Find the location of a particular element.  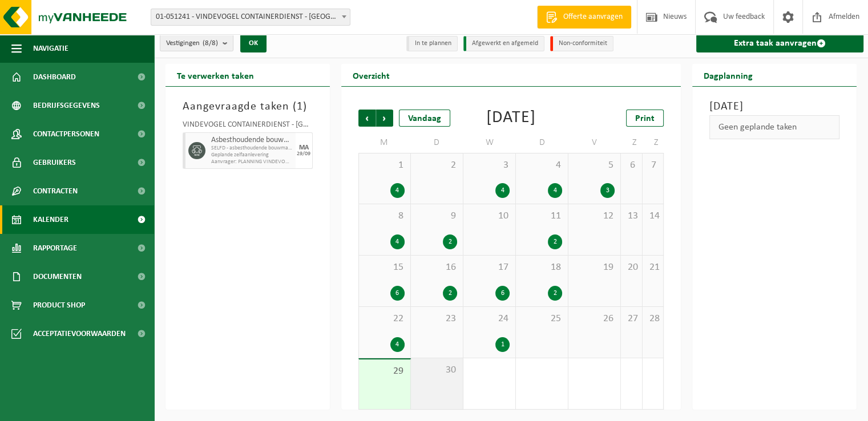

button: Vestigingen(8/8) is located at coordinates (196, 43).